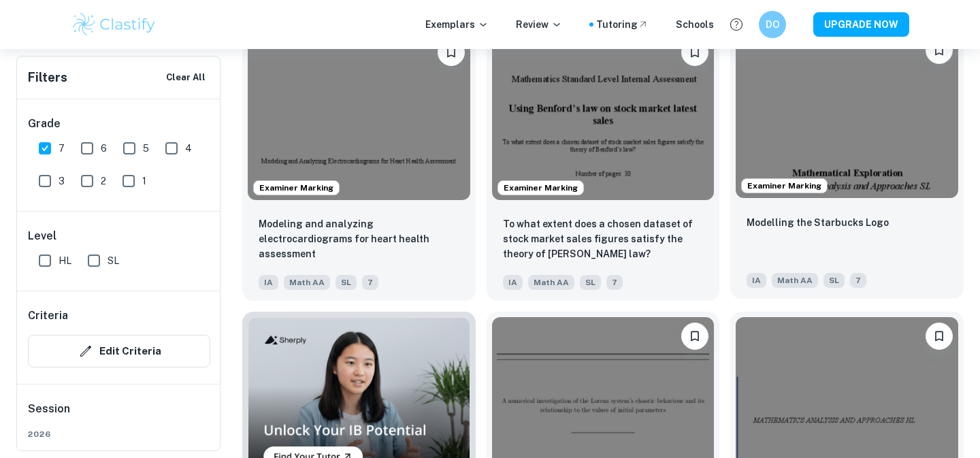 The height and width of the screenshot is (458, 980). What do you see at coordinates (146, 149) in the screenshot?
I see `span: 5` at bounding box center [146, 149].